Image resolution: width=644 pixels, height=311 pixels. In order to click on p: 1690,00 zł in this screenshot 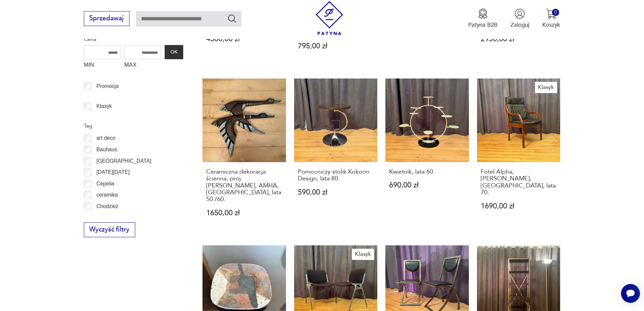, I will do `click(519, 206)`.